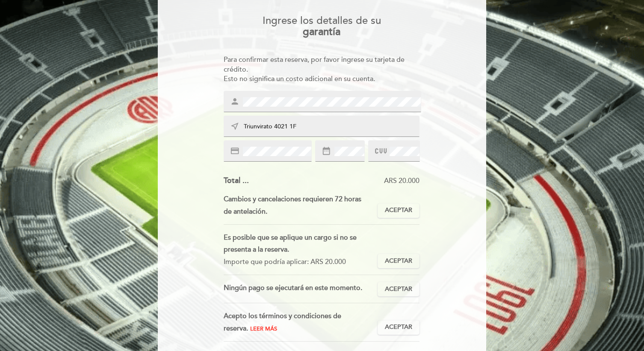 Image resolution: width=644 pixels, height=351 pixels. What do you see at coordinates (297, 262) in the screenshot?
I see `div: Importe que podría aplicar: ARS 20.000` at bounding box center [297, 262].